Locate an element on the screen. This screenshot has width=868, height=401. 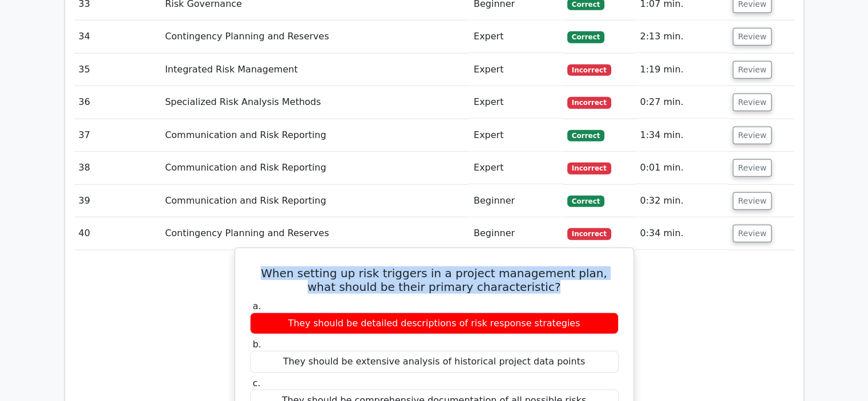
span: a. is located at coordinates (257, 305).